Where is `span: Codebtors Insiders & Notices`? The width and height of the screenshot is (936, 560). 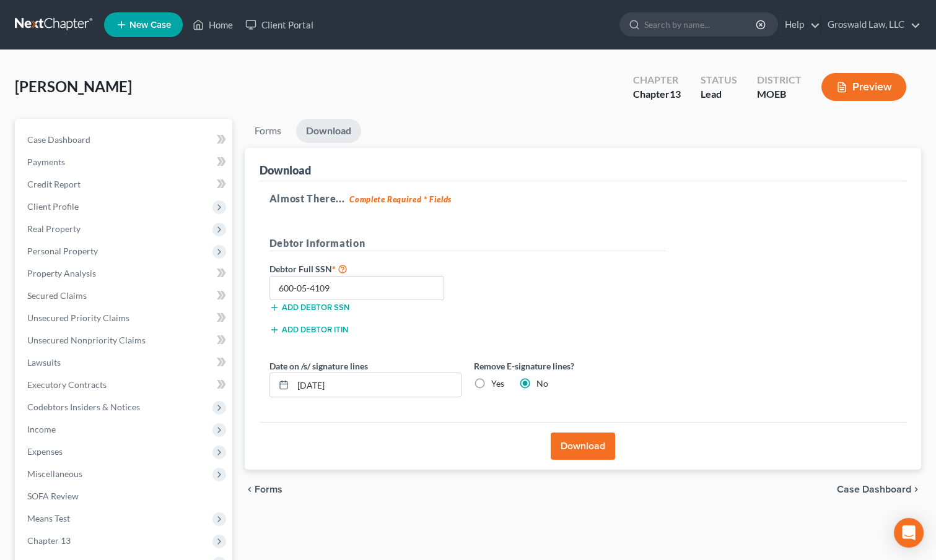 span: Codebtors Insiders & Notices is located at coordinates (83, 407).